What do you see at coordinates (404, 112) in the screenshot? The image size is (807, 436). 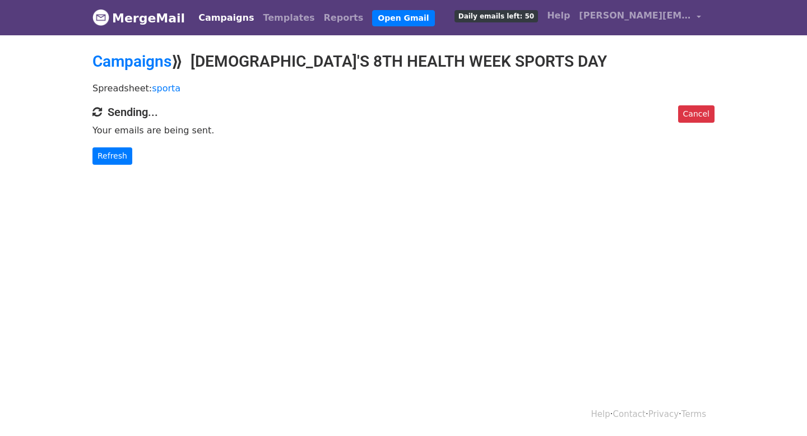 I see `h4: Sending...` at bounding box center [404, 112].